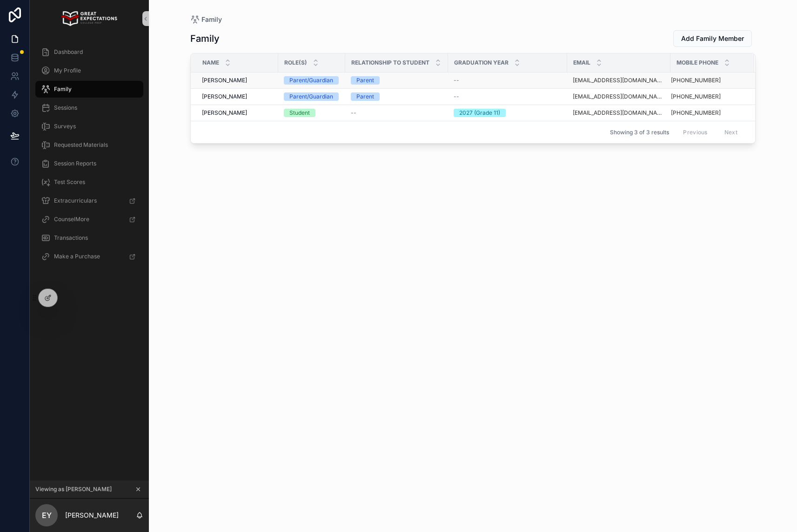 The width and height of the screenshot is (797, 532). What do you see at coordinates (390, 63) in the screenshot?
I see `span: Relationship to Student` at bounding box center [390, 63].